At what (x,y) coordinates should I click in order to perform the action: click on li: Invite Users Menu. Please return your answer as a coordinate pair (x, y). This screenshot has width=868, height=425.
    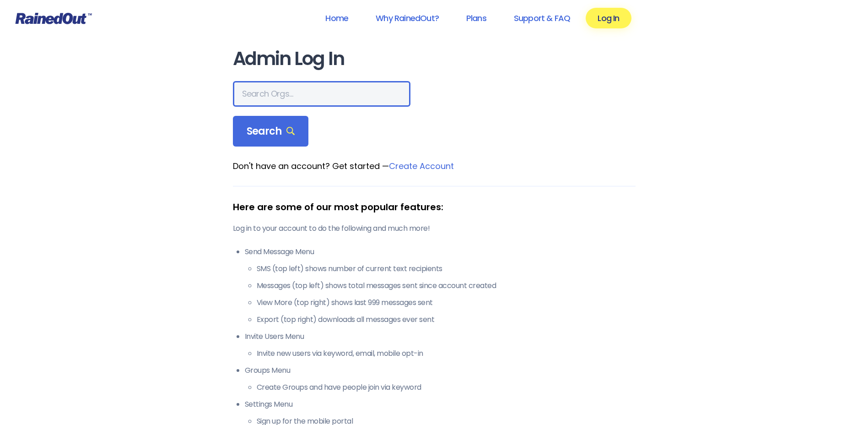
    Looking at the image, I should click on (441, 345).